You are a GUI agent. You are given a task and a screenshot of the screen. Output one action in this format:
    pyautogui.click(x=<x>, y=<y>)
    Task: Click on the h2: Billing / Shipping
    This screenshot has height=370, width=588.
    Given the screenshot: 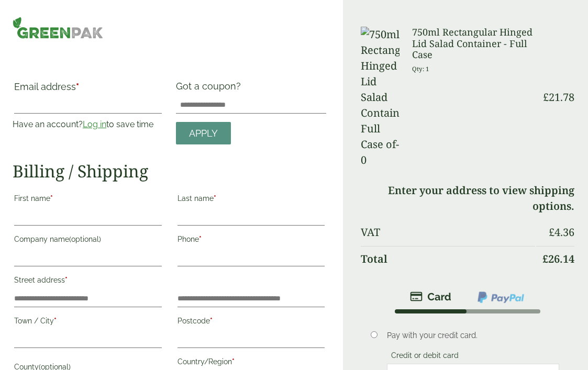 What is the action you would take?
    pyautogui.click(x=169, y=171)
    